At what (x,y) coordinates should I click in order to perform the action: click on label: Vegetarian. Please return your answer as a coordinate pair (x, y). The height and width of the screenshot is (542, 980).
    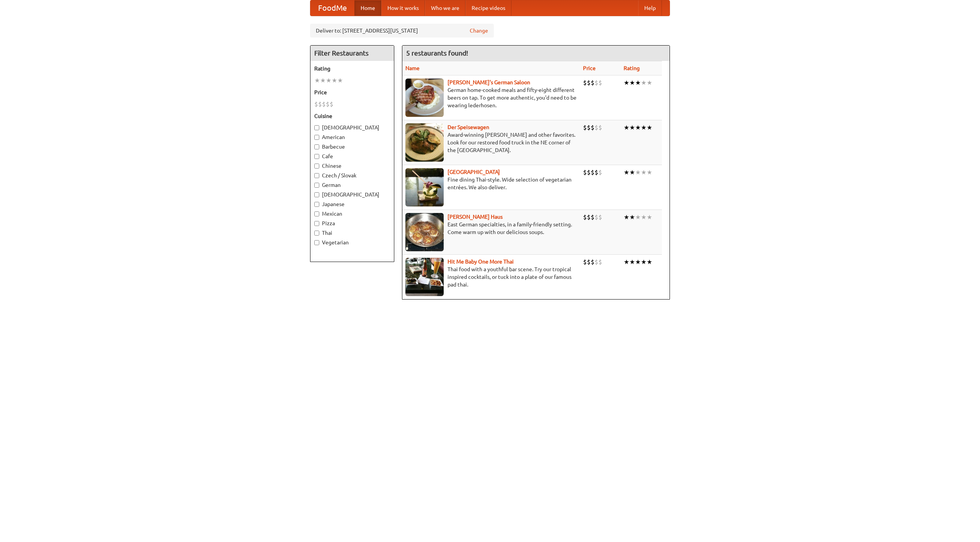
    Looking at the image, I should click on (352, 243).